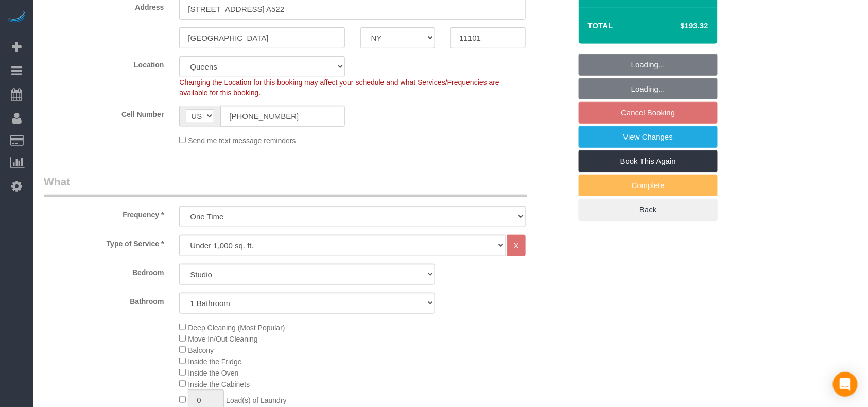 This screenshot has width=868, height=407. Describe the element at coordinates (489, 37) in the screenshot. I see `input: Zip Code` at that location.